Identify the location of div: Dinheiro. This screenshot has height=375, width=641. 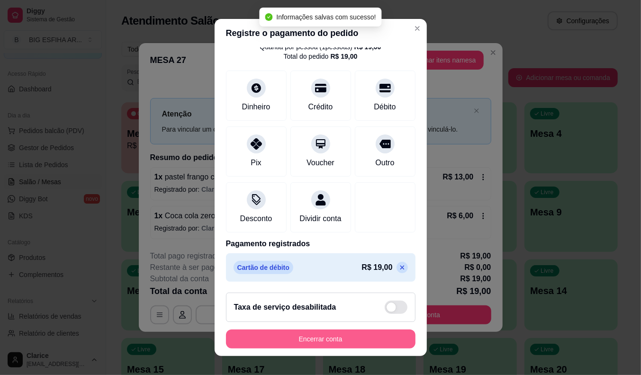
(256, 107).